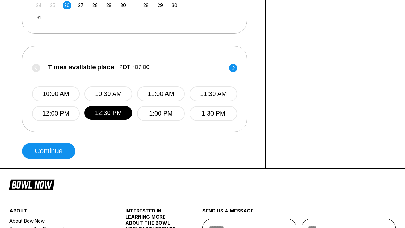 Image resolution: width=405 pixels, height=228 pixels. I want to click on div: Choose Sunday, September 28th, 2025, so click(146, 5).